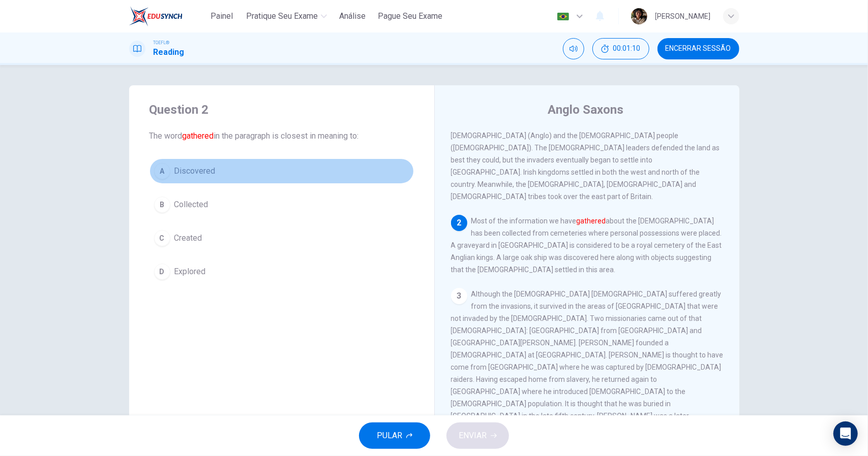 The width and height of the screenshot is (868, 456). I want to click on button: PULAR, so click(395, 435).